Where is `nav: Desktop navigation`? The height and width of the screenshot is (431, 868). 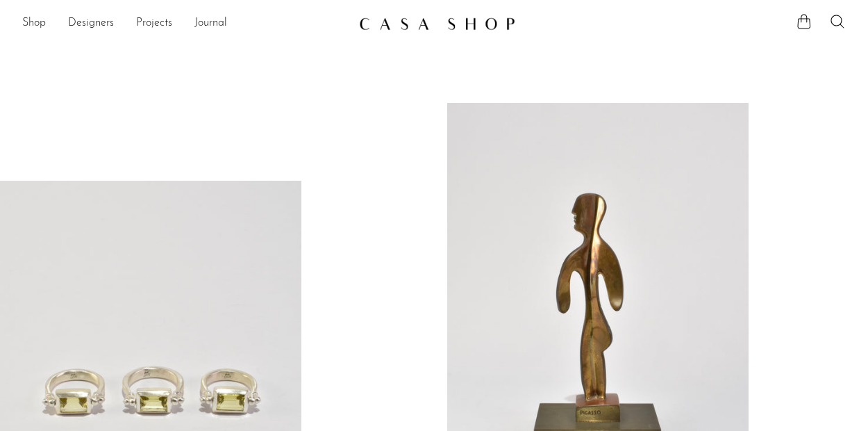
nav: Desktop navigation is located at coordinates (185, 24).